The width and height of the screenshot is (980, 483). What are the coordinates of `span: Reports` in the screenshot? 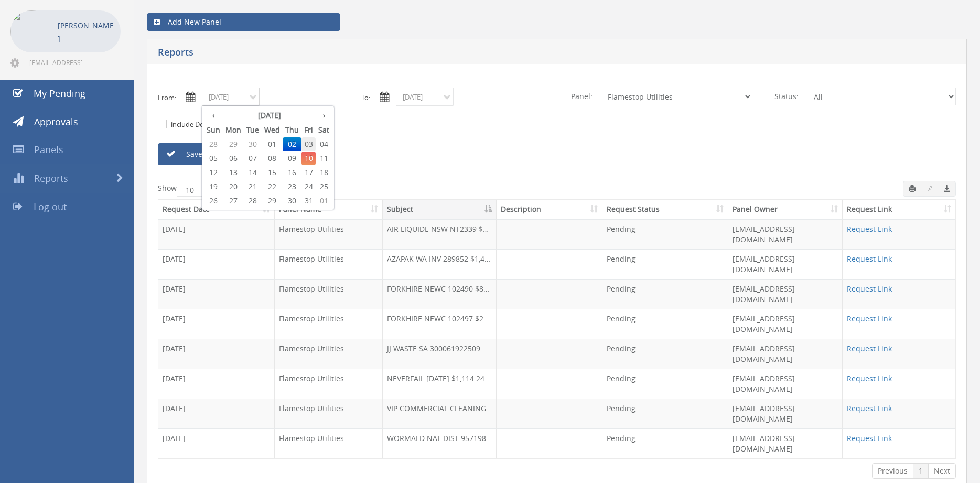 It's located at (51, 178).